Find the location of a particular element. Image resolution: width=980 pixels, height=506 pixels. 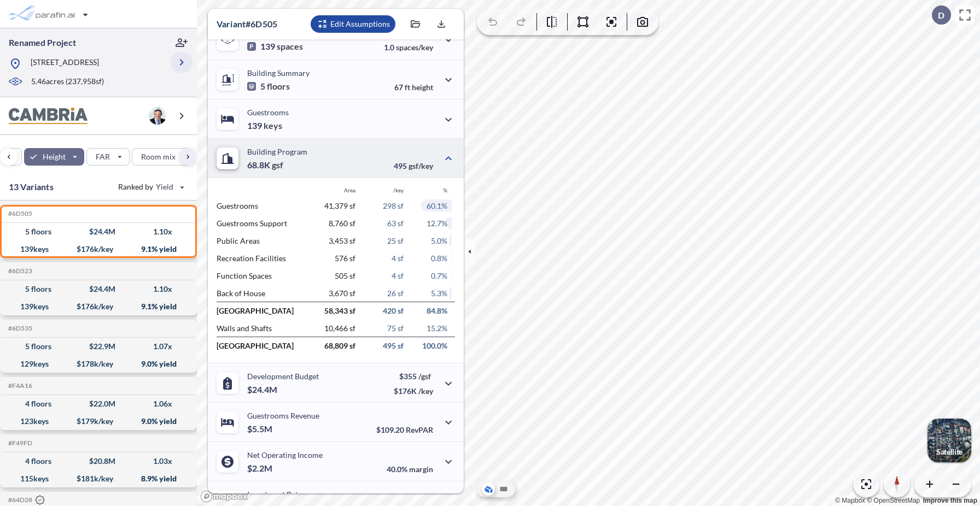

p: 5 is located at coordinates (269, 86).